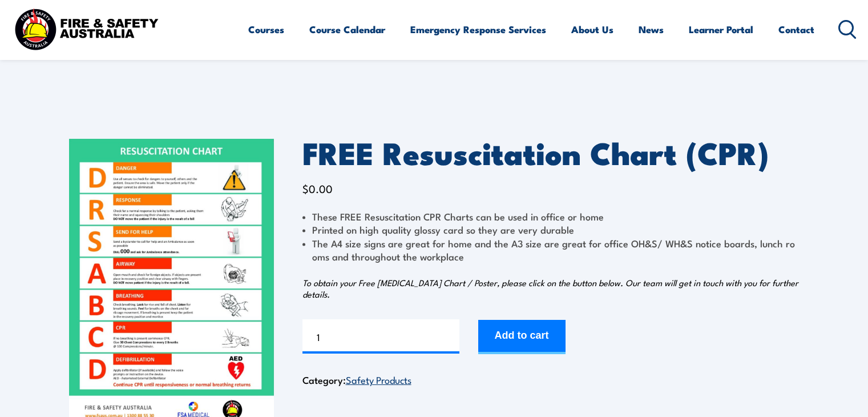 The width and height of the screenshot is (868, 417). What do you see at coordinates (317, 188) in the screenshot?
I see `bdi: 0.00` at bounding box center [317, 188].